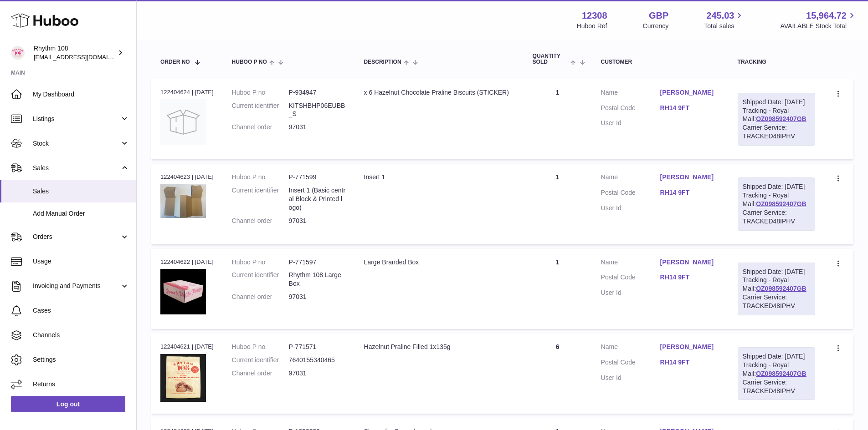 This screenshot has width=868, height=430. Describe the element at coordinates (317, 92) in the screenshot. I see `dd: P-934947` at that location.